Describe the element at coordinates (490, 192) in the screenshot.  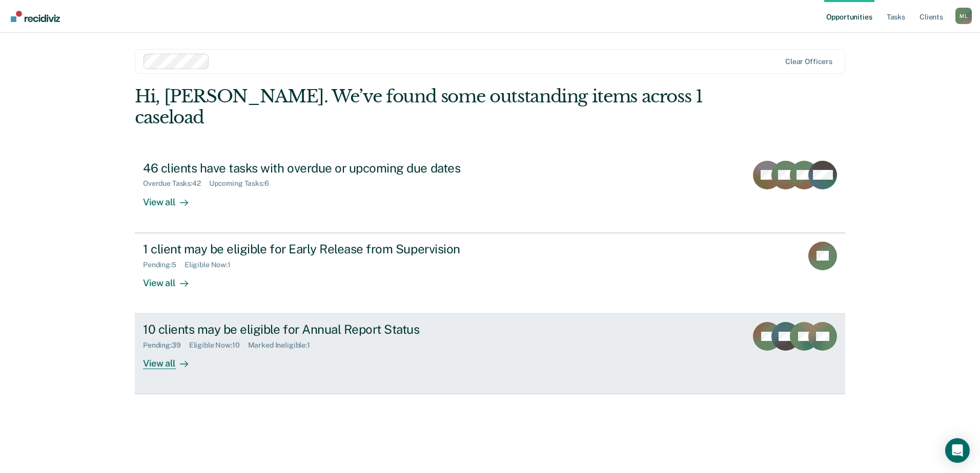
I see `a: 46 clients have tasks with overdue or upcoming due datesOverdue Tasks:42Upcoming Tasks:6View all` at that location.